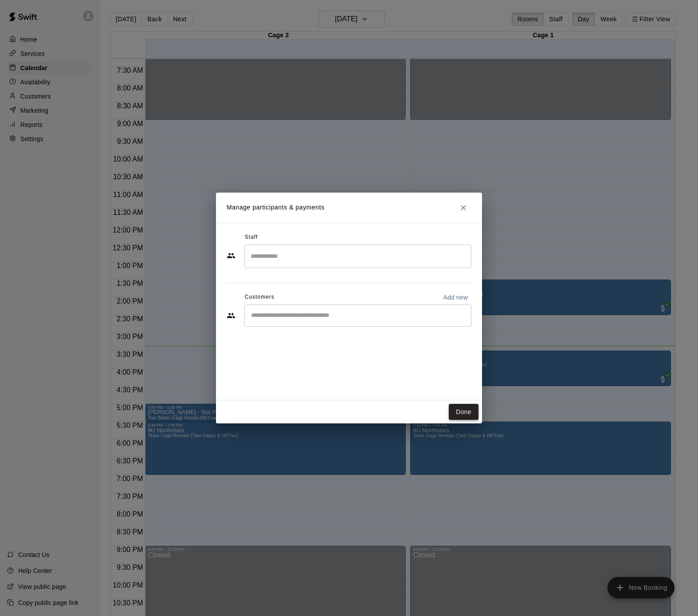  What do you see at coordinates (276, 207) in the screenshot?
I see `p: Manage participants & payments` at bounding box center [276, 207].